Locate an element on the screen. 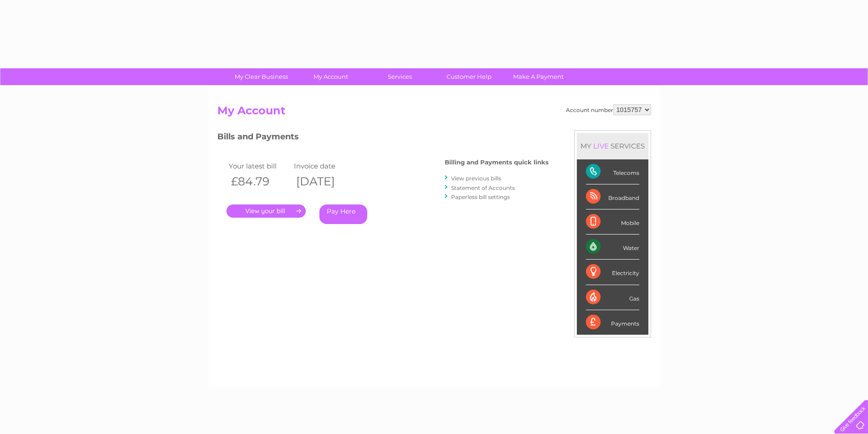 The image size is (868, 434). a: Make A Payment is located at coordinates (538, 77).